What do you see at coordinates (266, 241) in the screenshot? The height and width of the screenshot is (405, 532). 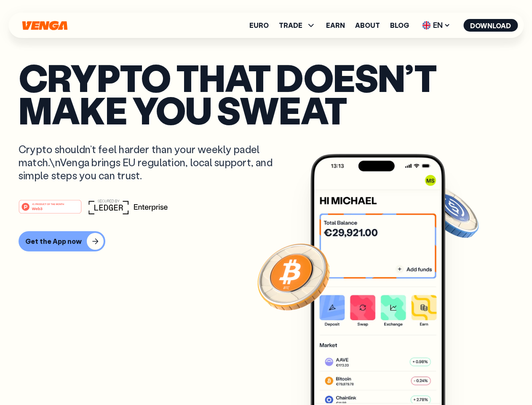 I see `a: Get the App now` at bounding box center [266, 241].